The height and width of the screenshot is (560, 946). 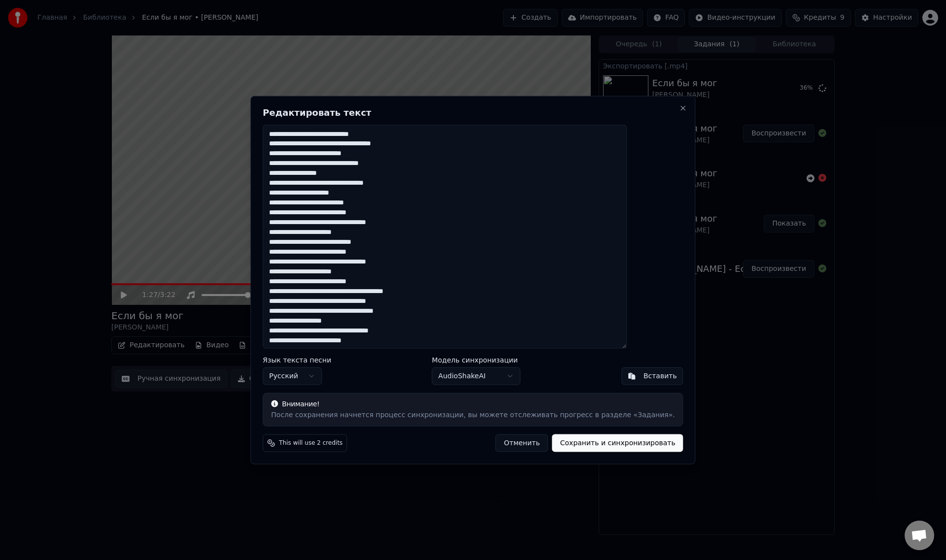 What do you see at coordinates (522, 443) in the screenshot?
I see `button: Отменить` at bounding box center [522, 443].